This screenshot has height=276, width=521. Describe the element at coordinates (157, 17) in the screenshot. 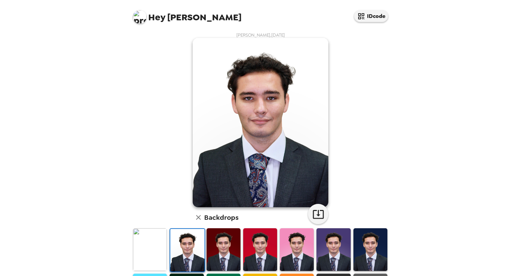

I see `span: Hey` at that location.